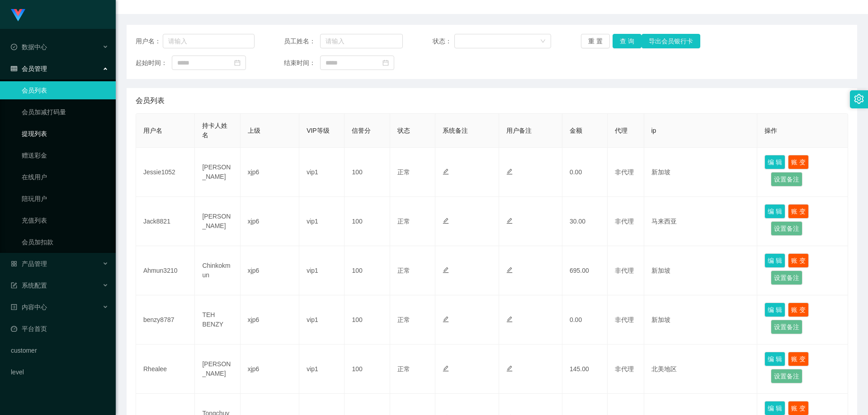 The image size is (868, 415). I want to click on span: VIP等级, so click(318, 131).